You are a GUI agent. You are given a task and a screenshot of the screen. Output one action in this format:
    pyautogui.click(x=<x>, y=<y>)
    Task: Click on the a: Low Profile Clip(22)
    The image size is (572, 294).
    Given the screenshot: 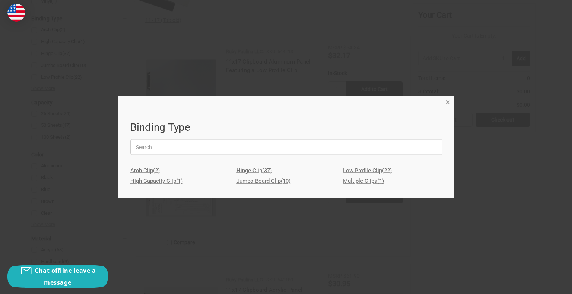 What is the action you would take?
    pyautogui.click(x=392, y=170)
    